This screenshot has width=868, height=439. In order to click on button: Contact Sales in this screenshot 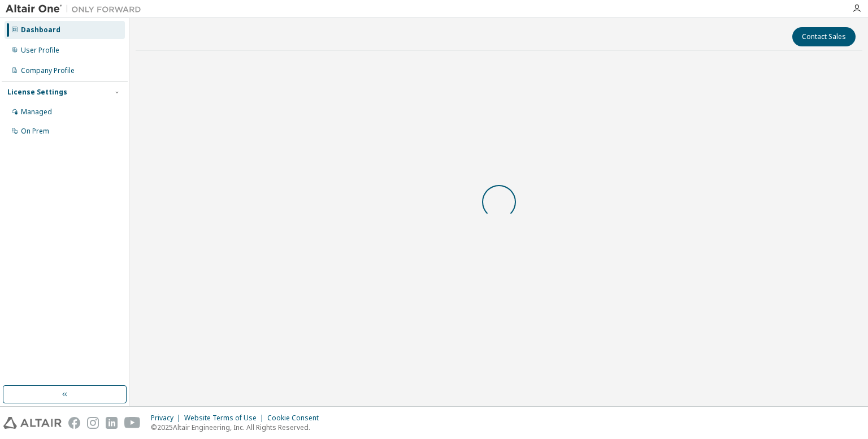, I will do `click(824, 37)`.